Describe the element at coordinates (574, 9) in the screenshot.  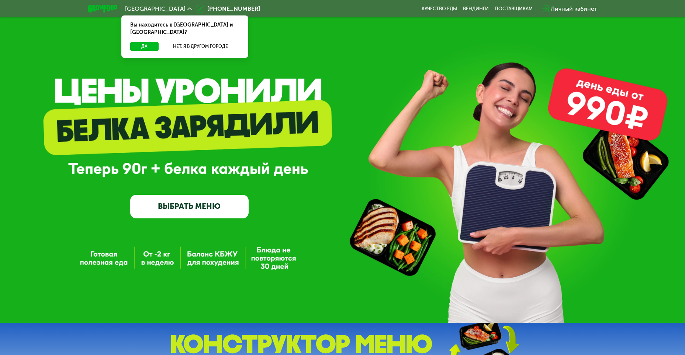
I see `div: Личный кабинет` at that location.